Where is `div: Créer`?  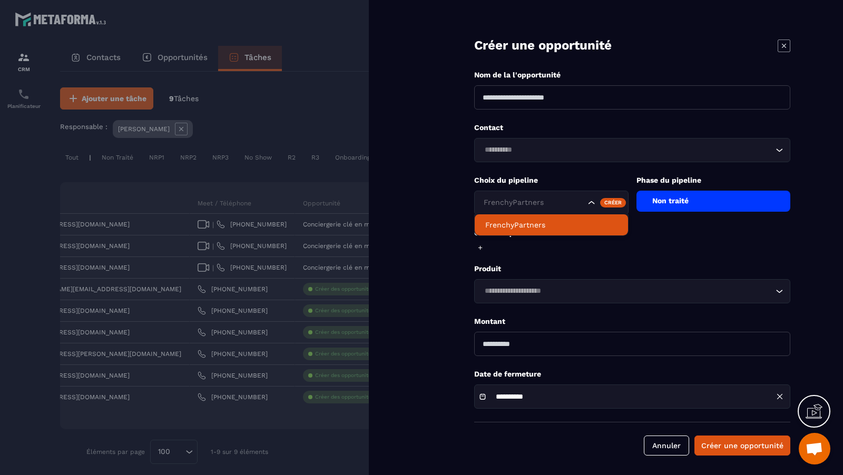
div: Créer is located at coordinates (612, 203).